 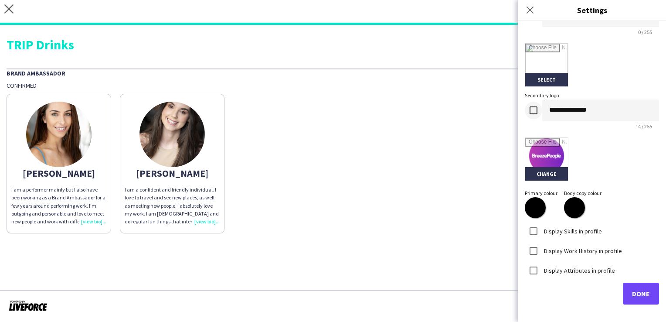 What do you see at coordinates (644, 126) in the screenshot?
I see `span: 14 / 255` at bounding box center [644, 126].